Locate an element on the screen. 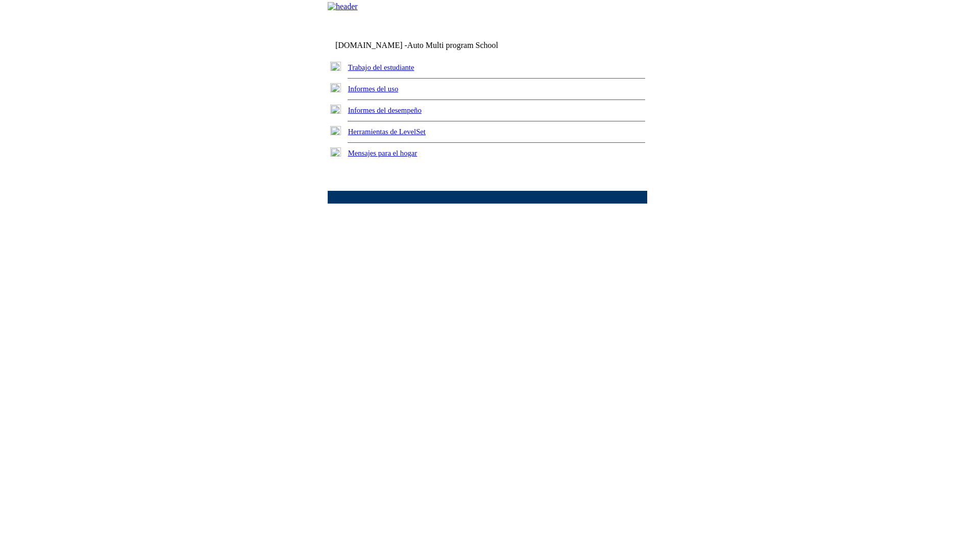 The height and width of the screenshot is (551, 980). img: header is located at coordinates (342, 6).